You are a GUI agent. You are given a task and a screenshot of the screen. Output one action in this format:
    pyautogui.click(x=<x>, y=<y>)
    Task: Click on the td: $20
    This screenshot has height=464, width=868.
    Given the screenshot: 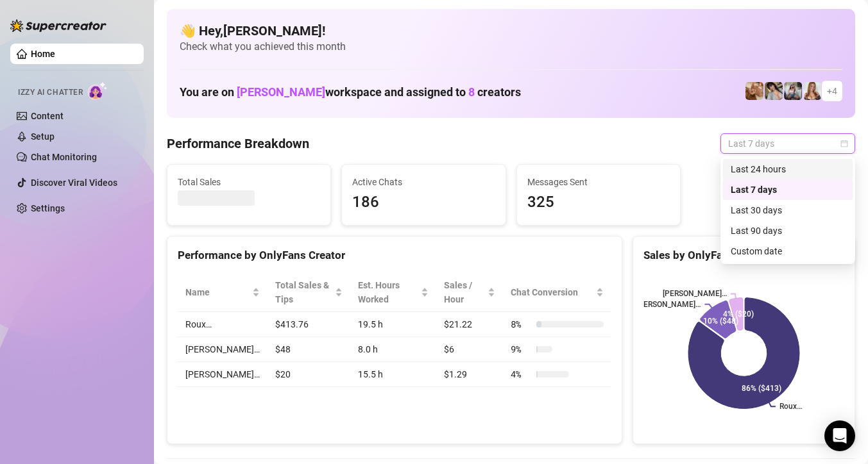 What is the action you would take?
    pyautogui.click(x=309, y=374)
    